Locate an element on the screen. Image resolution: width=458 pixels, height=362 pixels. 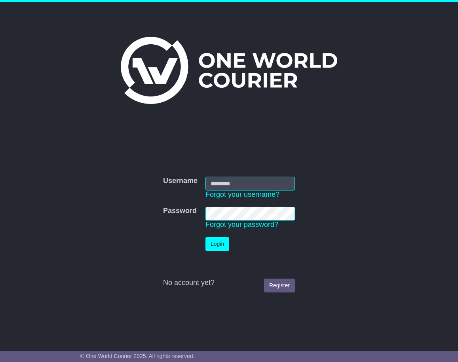
label: Username is located at coordinates (180, 181).